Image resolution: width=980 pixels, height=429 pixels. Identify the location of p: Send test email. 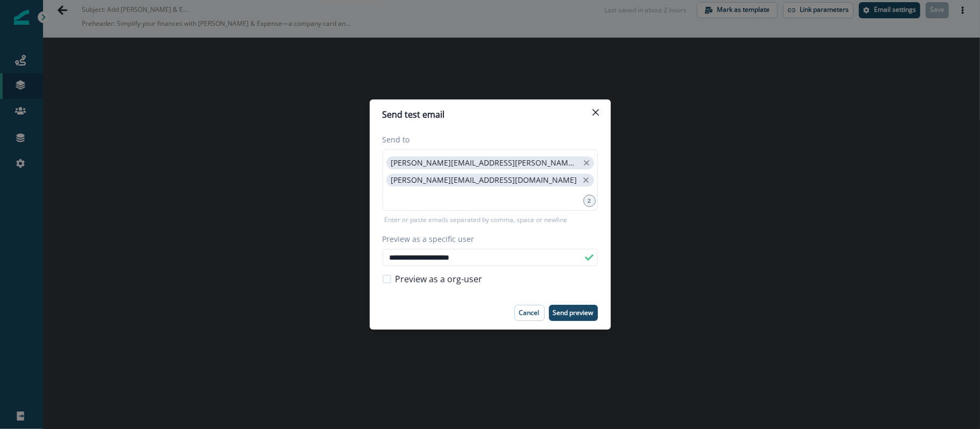
(413, 115).